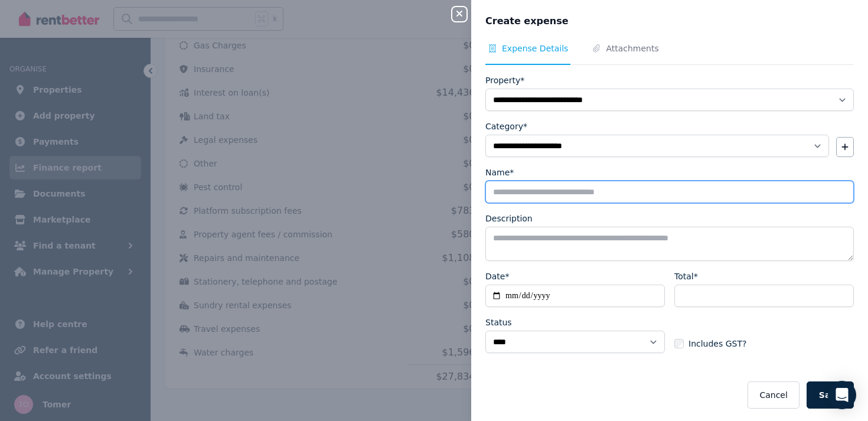  I want to click on span: Attachments, so click(631, 48).